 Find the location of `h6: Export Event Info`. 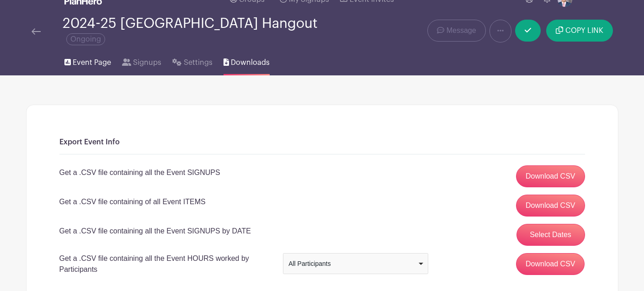

h6: Export Event Info is located at coordinates (322, 142).